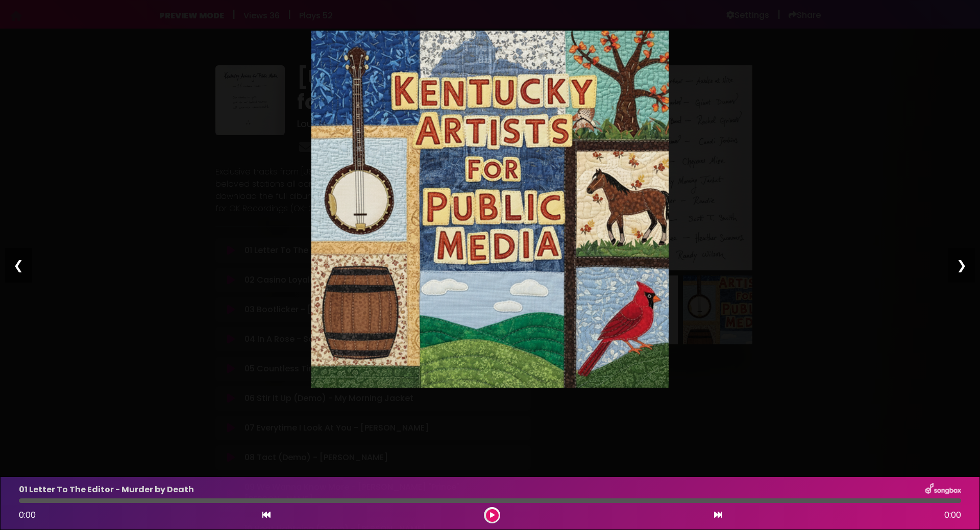  I want to click on p: 01 Letter To The Editor - Murder by Death, so click(106, 490).